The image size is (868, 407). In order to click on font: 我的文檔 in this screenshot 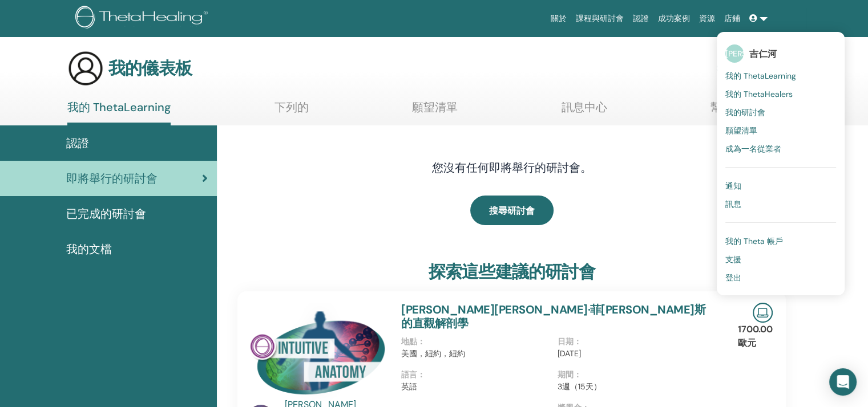, I will do `click(89, 249)`.